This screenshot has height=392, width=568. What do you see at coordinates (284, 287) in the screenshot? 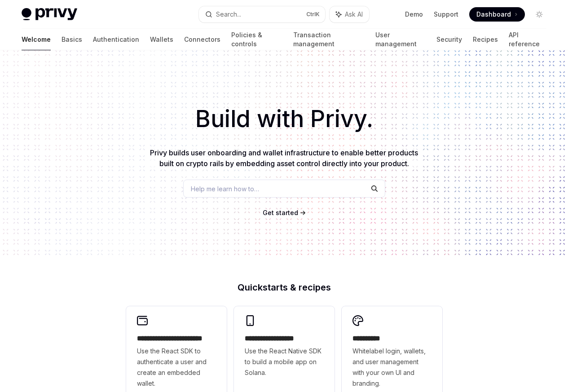
I see `h2: Quickstarts & recipes` at bounding box center [284, 287].